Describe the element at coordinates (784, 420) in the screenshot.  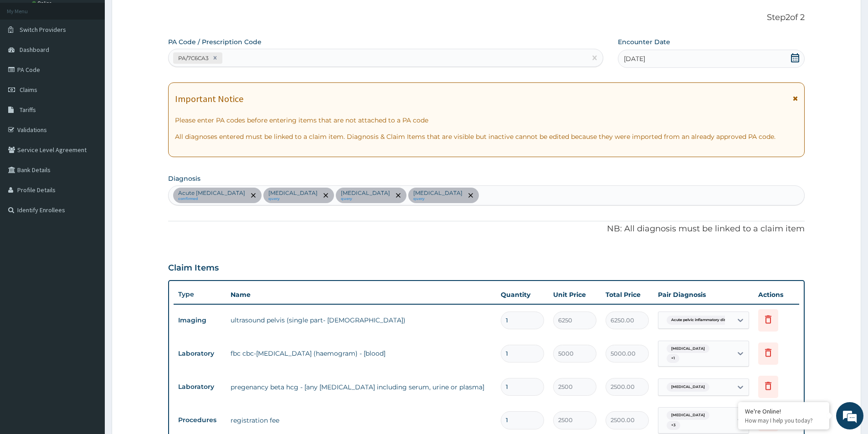
I see `p: How may I help you today?` at that location.